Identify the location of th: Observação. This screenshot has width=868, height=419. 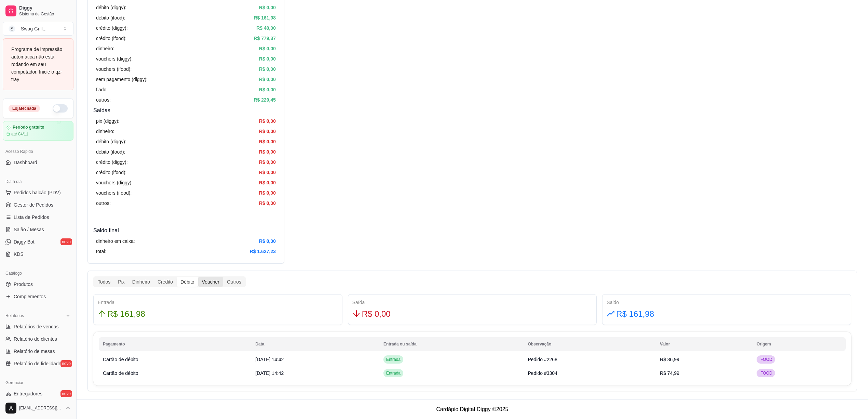
(590, 344).